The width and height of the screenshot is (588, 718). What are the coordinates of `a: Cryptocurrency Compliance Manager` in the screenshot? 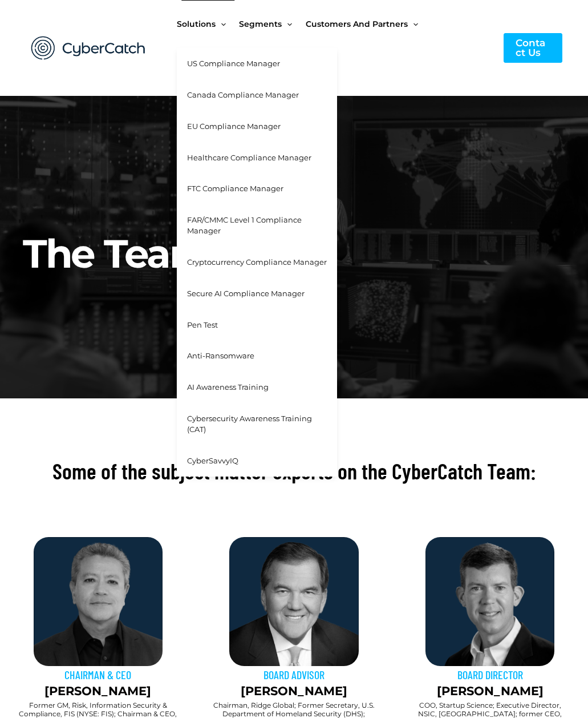 It's located at (256, 262).